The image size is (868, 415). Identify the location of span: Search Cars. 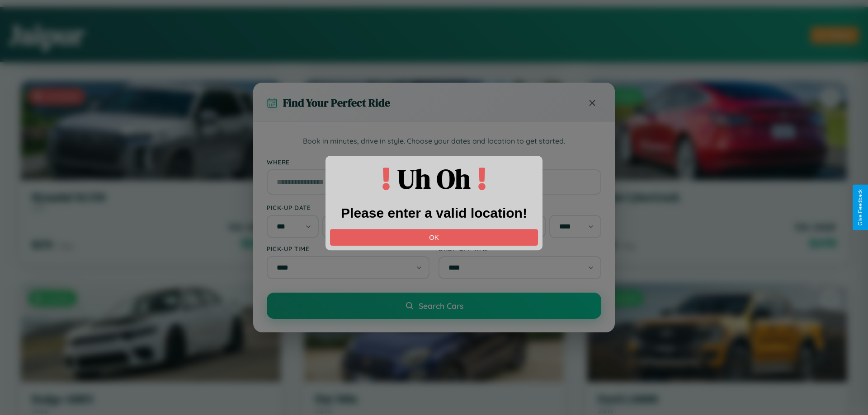
(441, 306).